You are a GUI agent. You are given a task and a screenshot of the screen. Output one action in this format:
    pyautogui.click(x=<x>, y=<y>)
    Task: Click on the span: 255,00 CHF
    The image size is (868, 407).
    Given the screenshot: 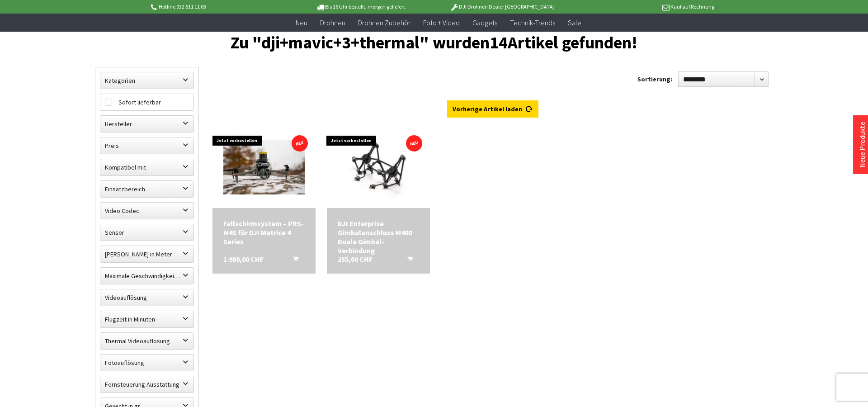 What is the action you would take?
    pyautogui.click(x=355, y=259)
    